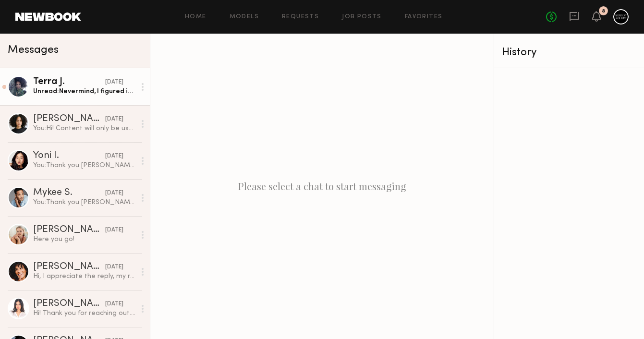 This screenshot has height=339, width=644. Describe the element at coordinates (84, 239) in the screenshot. I see `div: Here you go!` at that location.